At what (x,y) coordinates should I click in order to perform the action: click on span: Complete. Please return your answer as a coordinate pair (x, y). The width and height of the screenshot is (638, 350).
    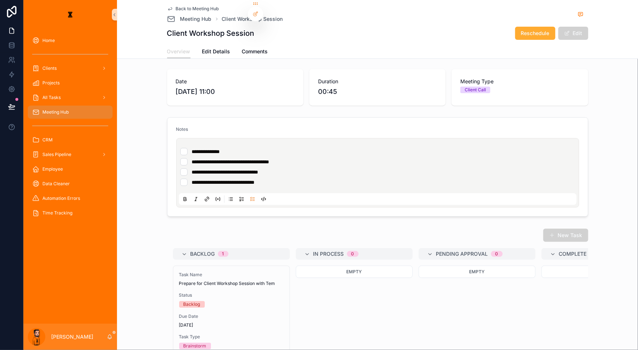
    Looking at the image, I should click on (573, 254).